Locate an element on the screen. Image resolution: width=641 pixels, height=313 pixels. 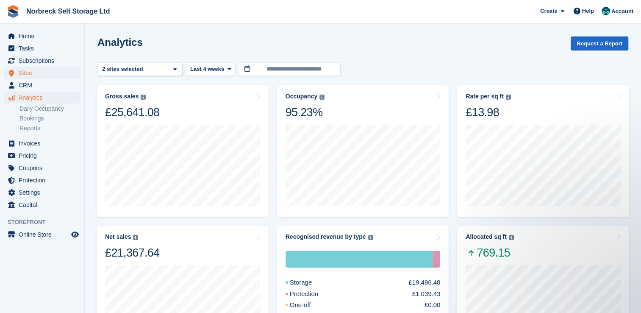
a: Preview store is located at coordinates (75, 234).